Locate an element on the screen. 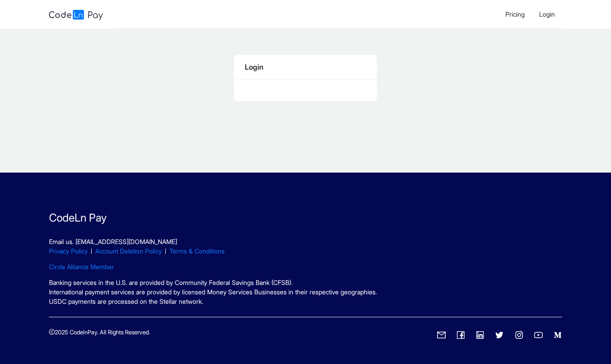 Image resolution: width=611 pixels, height=364 pixels. span: mail is located at coordinates (441, 335).